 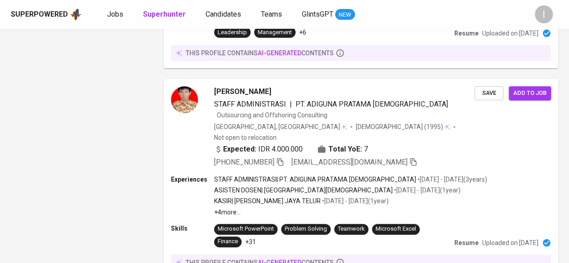 What do you see at coordinates (246, 229) in the screenshot?
I see `div: Microsoft PowerPoint` at bounding box center [246, 229].